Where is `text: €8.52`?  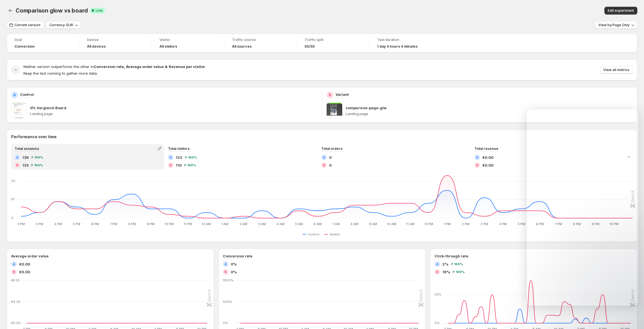
text: €8.52 is located at coordinates (15, 280).